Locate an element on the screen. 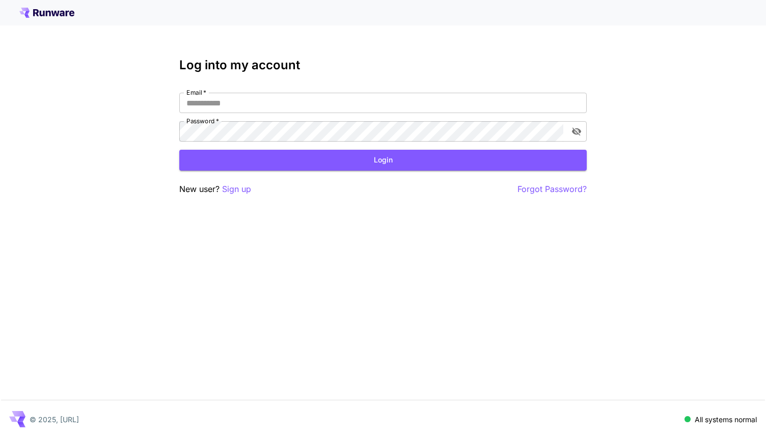  label: Email is located at coordinates (196, 92).